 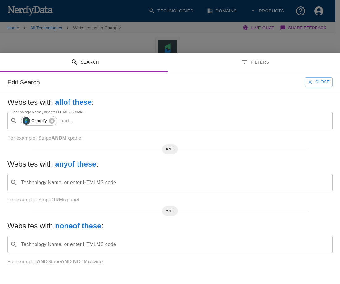 What do you see at coordinates (23, 82) in the screenshot?
I see `h6: Edit Search` at bounding box center [23, 82].